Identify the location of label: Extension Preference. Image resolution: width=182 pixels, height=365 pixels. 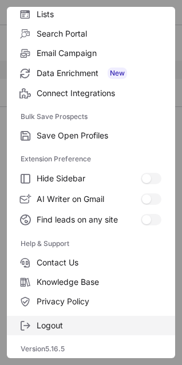
(91, 159).